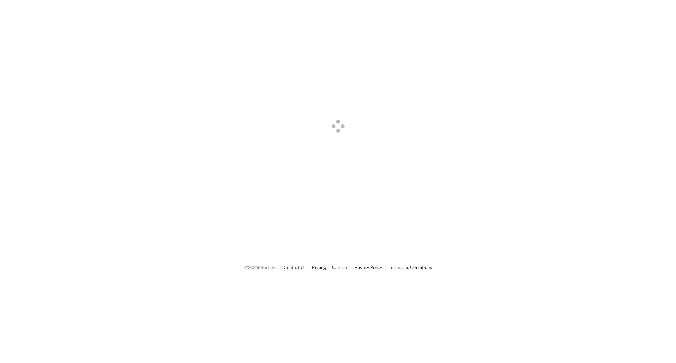 Image resolution: width=676 pixels, height=363 pixels. Describe the element at coordinates (295, 267) in the screenshot. I see `a: Contact Us` at that location.